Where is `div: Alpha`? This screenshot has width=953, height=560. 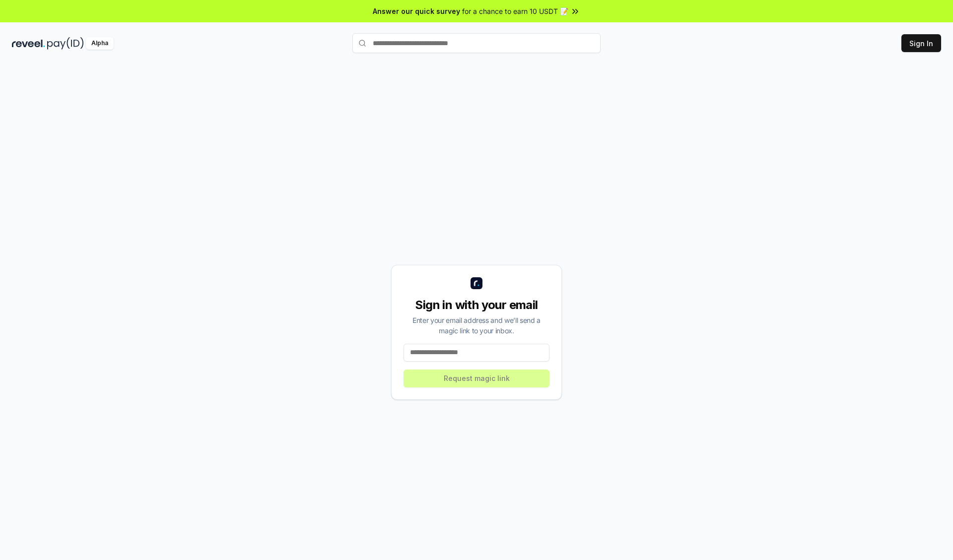
div: Alpha is located at coordinates (100, 43).